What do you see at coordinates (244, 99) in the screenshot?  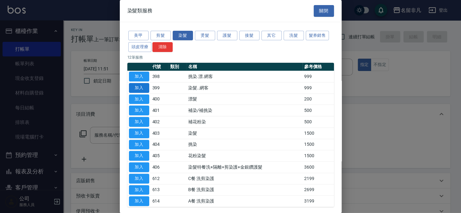 I see `td: 漂髮` at bounding box center [244, 99].